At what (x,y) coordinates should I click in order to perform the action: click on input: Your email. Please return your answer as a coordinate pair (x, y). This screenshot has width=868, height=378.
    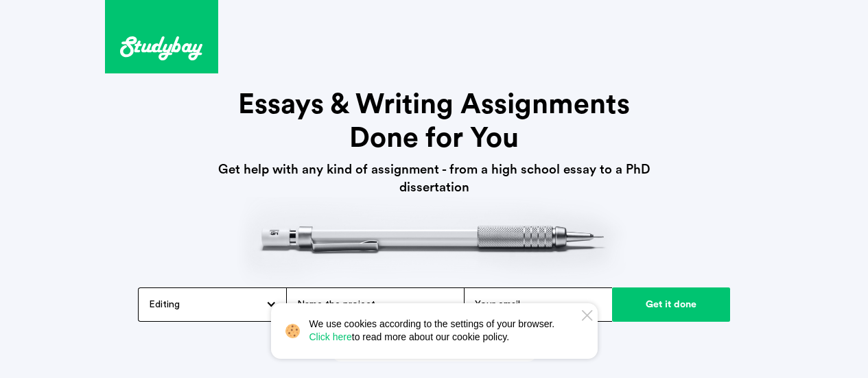
    Looking at the image, I should click on (538, 305).